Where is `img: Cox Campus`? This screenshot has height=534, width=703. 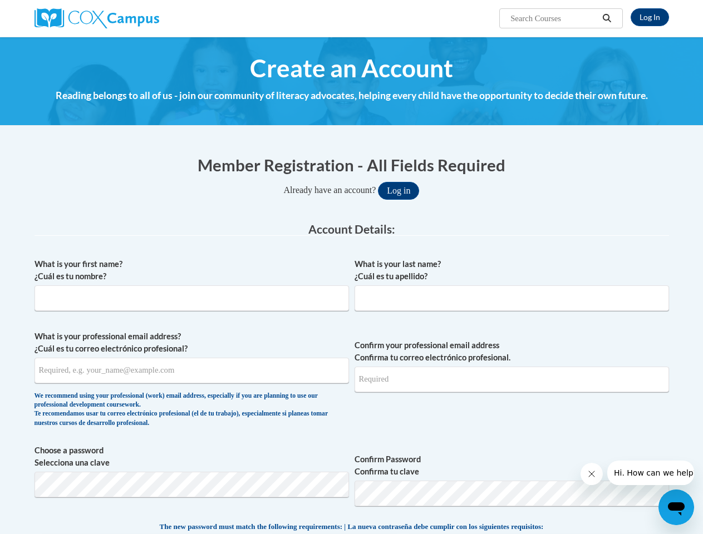
img: Cox Campus is located at coordinates (97, 18).